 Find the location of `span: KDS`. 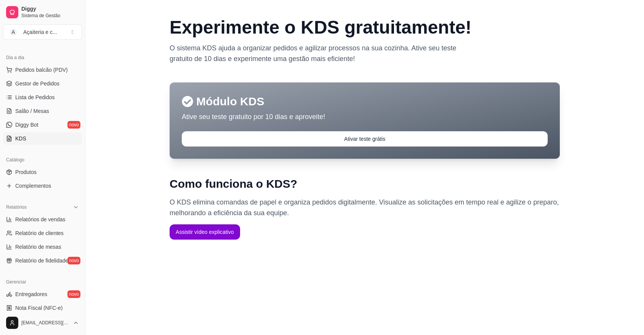

span: KDS is located at coordinates (21, 138).